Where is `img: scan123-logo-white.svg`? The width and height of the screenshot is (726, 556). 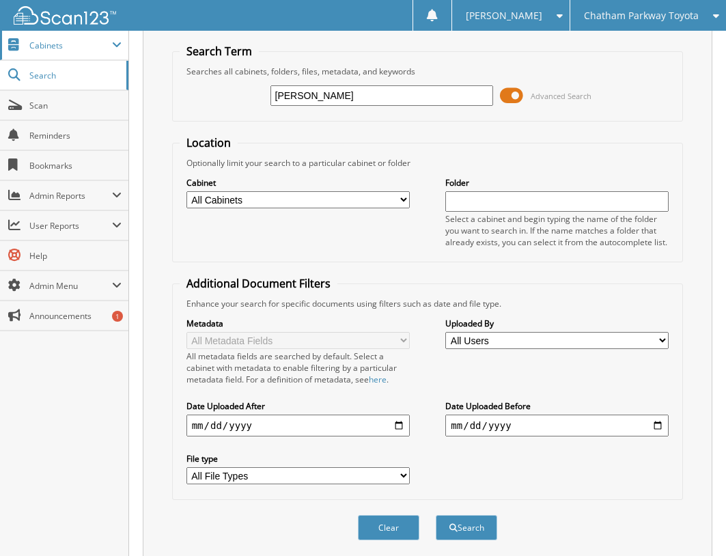 img: scan123-logo-white.svg is located at coordinates (65, 15).